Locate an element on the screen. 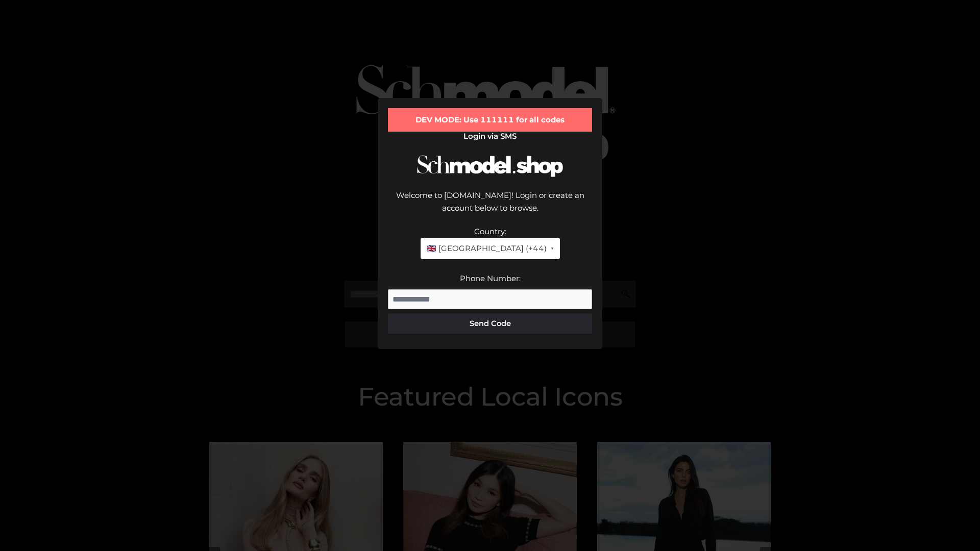 The height and width of the screenshot is (551, 980). div: DEV MODE: Use 111111 for all codes is located at coordinates (490, 120).